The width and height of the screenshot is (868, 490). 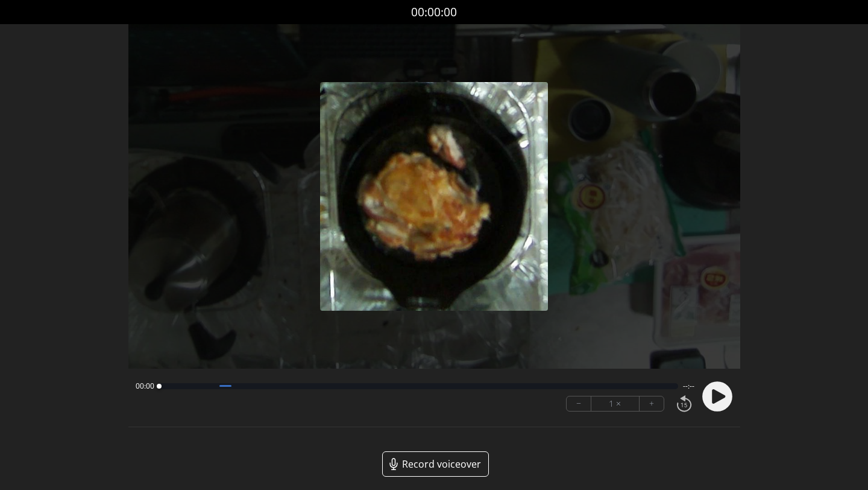 I want to click on span: Record voiceover, so click(x=441, y=464).